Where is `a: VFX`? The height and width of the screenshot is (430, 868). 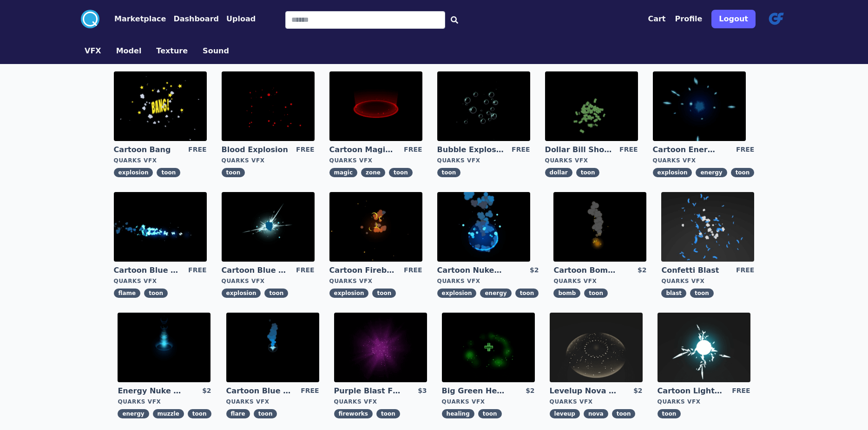 a: VFX is located at coordinates (93, 51).